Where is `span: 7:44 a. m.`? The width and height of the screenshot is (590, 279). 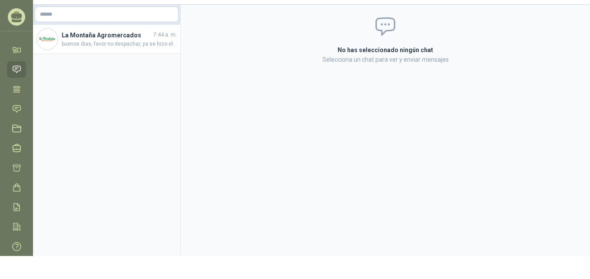 span: 7:44 a. m. is located at coordinates (165, 35).